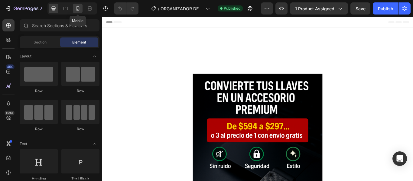  What do you see at coordinates (23, 144) in the screenshot?
I see `span: Text` at bounding box center [23, 144].